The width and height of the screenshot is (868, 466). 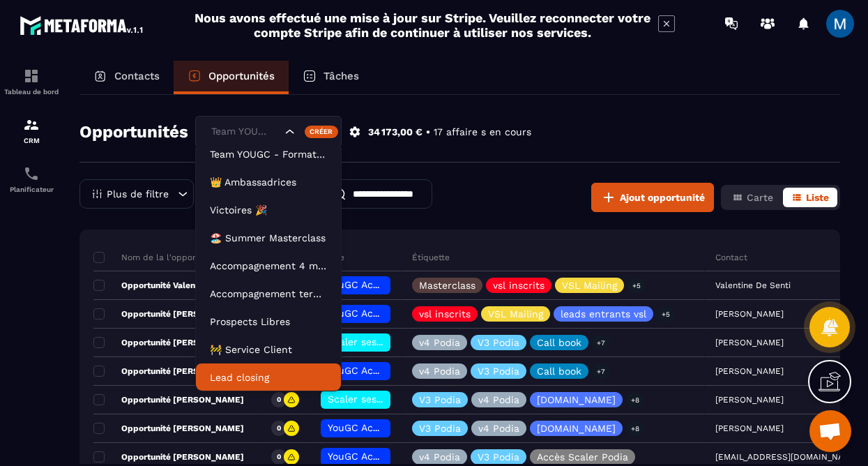 I want to click on a: Opportunités, so click(x=231, y=78).